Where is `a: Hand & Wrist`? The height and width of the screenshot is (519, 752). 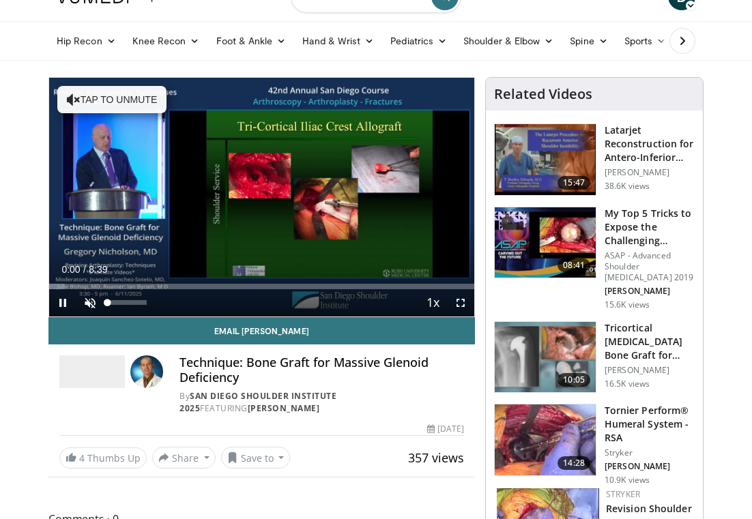
a: Hand & Wrist is located at coordinates (338, 41).